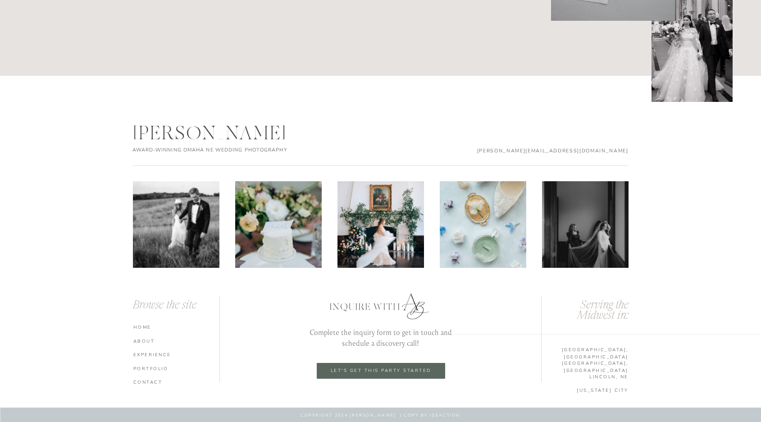 Image resolution: width=761 pixels, height=422 pixels. Describe the element at coordinates (381, 370) in the screenshot. I see `a: let's get this party started` at that location.